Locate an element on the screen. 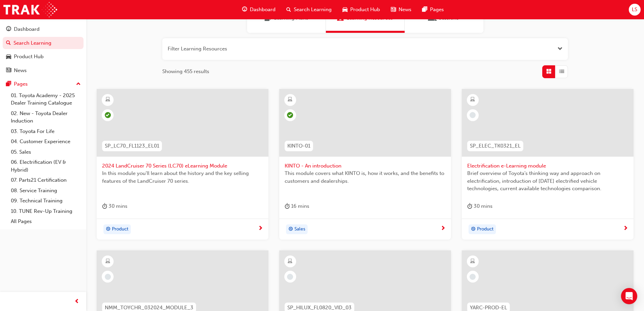  button: Open the filter is located at coordinates (560, 49).